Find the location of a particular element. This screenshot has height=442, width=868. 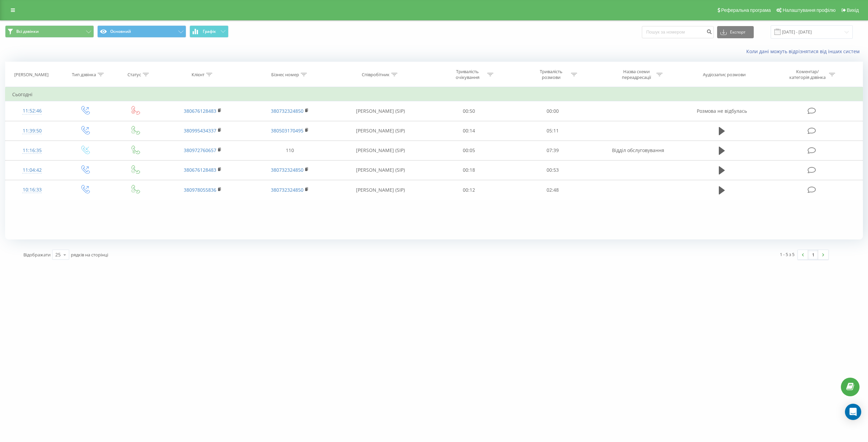

a: 380503170495 is located at coordinates (287, 130).